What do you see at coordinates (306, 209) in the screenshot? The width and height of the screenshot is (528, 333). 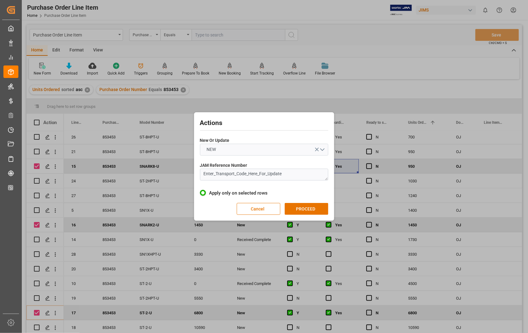 I see `button: PROCEED` at bounding box center [306, 209].